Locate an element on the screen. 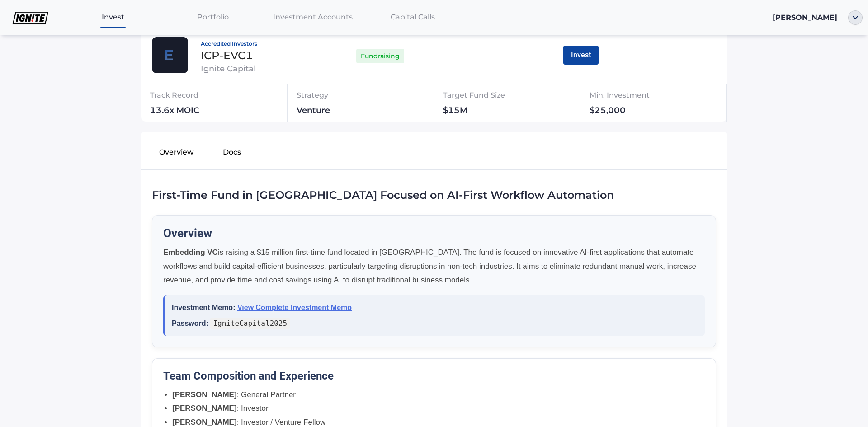 Image resolution: width=868 pixels, height=427 pixels. a: logo is located at coordinates (34, 17).